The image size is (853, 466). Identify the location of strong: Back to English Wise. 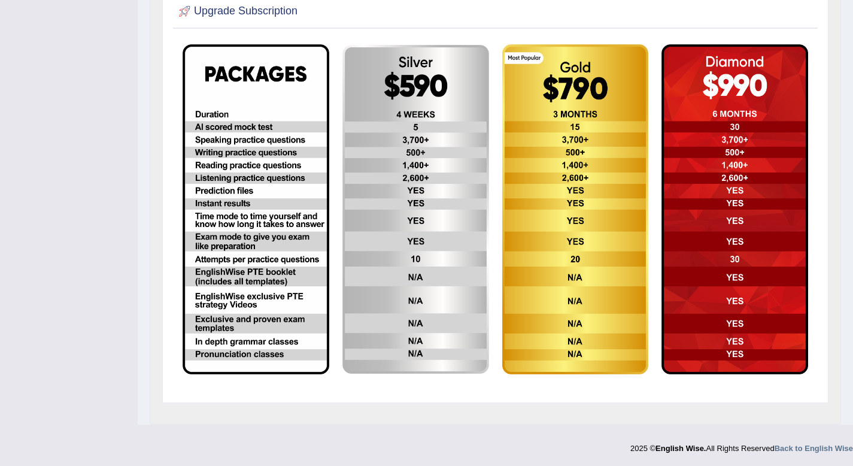
(813, 448).